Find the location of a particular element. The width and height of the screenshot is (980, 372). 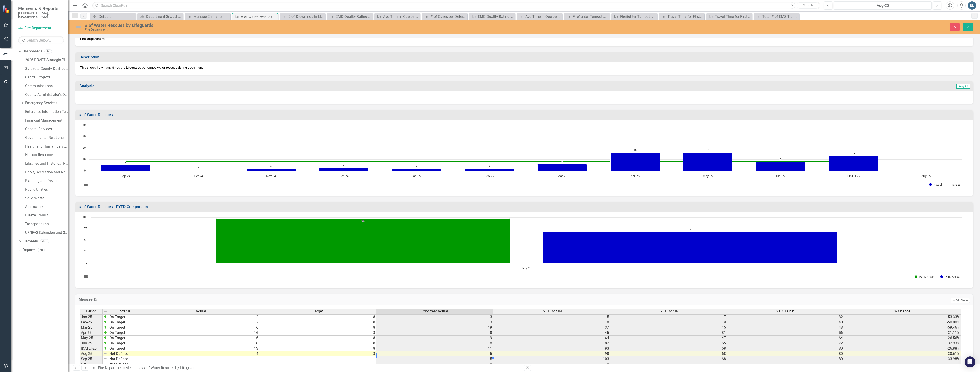

td: 6 is located at coordinates (200, 328).